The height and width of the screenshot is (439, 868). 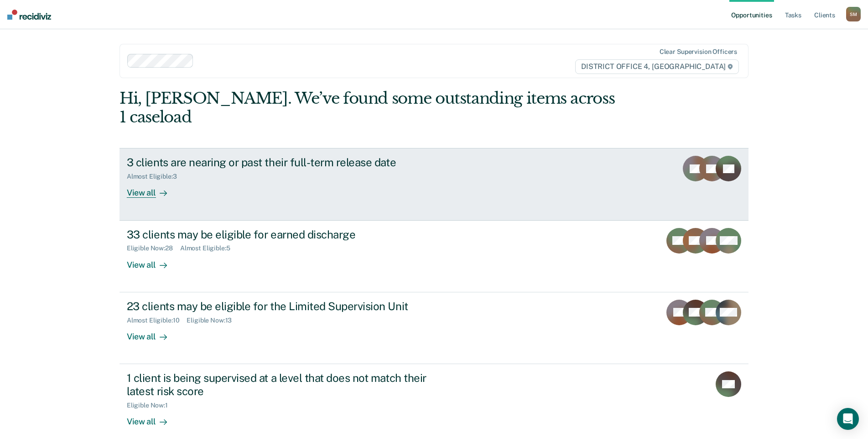 I want to click on div: Almost Eligible : 5, so click(x=209, y=248).